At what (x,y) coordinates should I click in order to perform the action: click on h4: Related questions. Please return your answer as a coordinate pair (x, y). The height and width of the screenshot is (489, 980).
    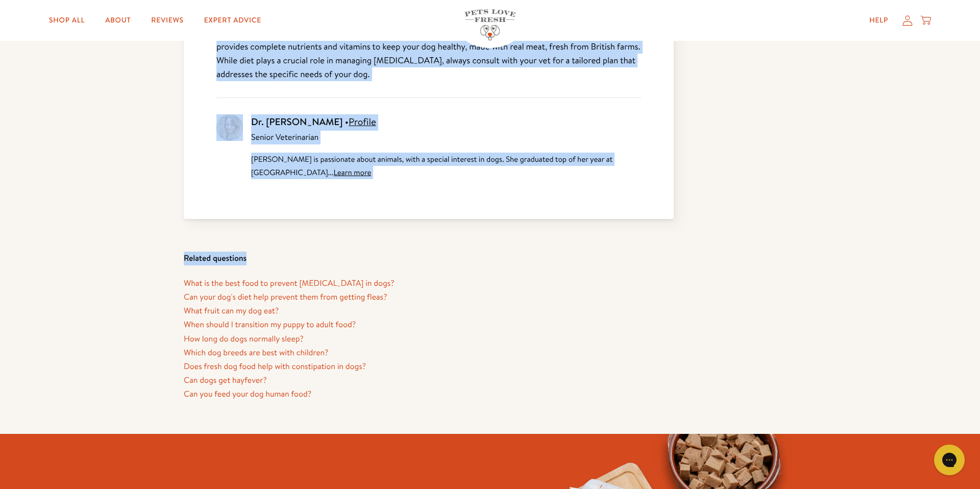
    Looking at the image, I should click on (429, 258).